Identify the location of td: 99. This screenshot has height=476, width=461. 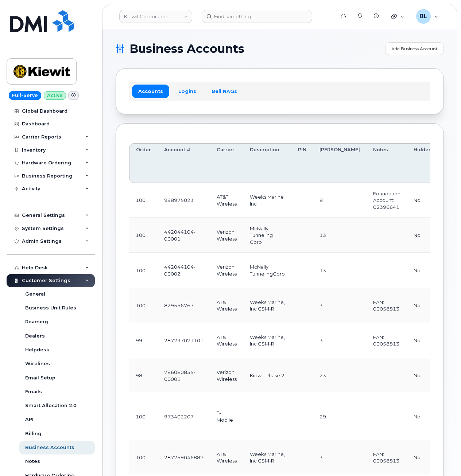
(143, 341).